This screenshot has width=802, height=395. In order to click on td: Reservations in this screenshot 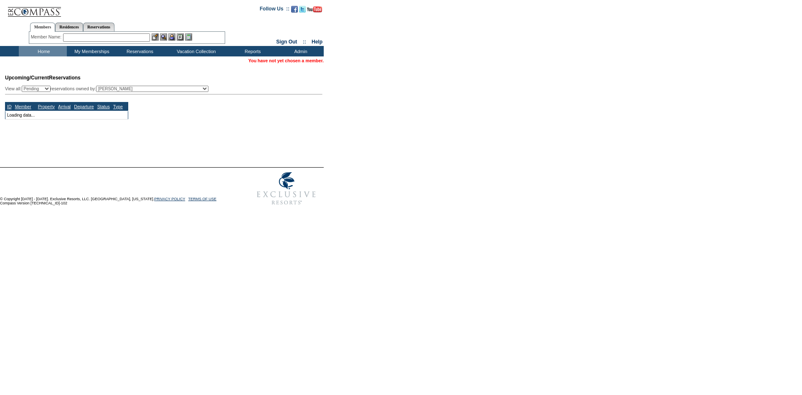, I will do `click(139, 51)`.